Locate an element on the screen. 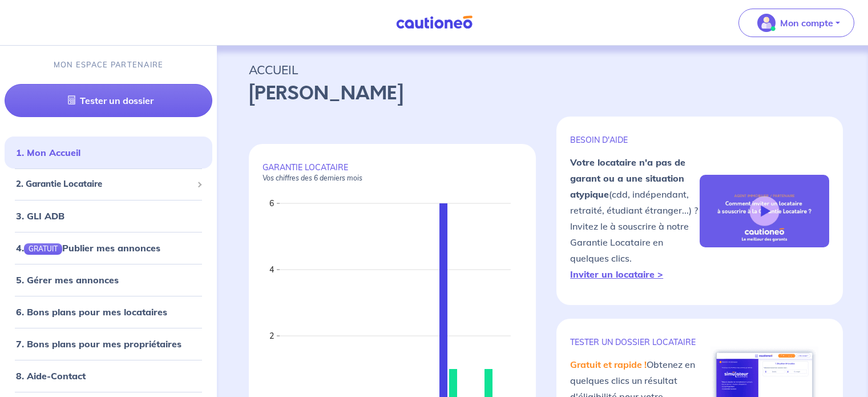 This screenshot has width=868, height=397. a: 7. Bons plans pour mes propriétaires is located at coordinates (99, 344).